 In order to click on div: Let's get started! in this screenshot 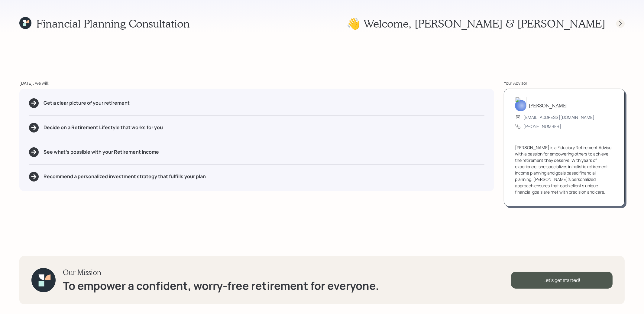, I will do `click(562, 280)`.